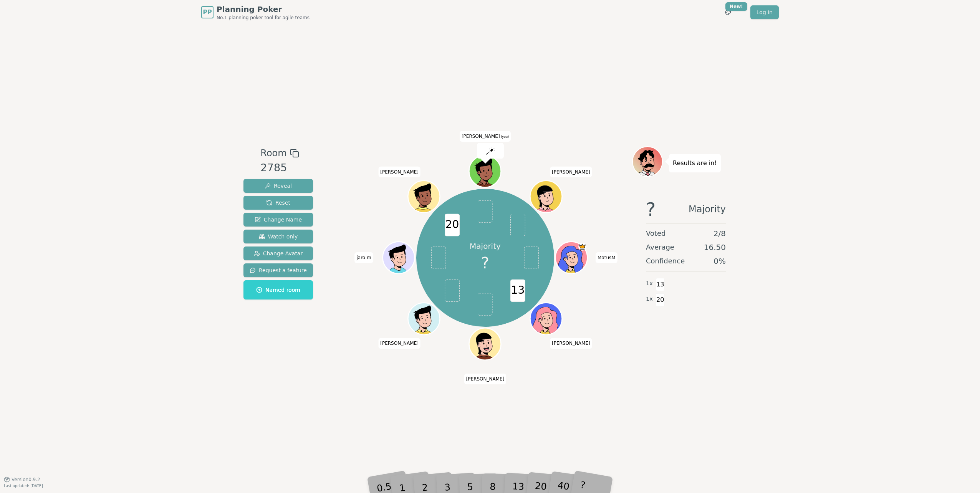 The image size is (980, 493). I want to click on span: MatusM is the host, so click(582, 247).